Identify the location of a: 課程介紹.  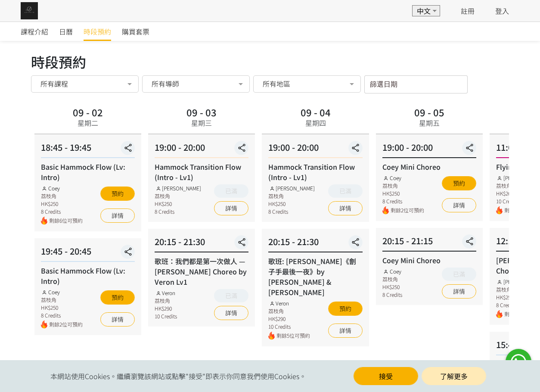
(35, 31).